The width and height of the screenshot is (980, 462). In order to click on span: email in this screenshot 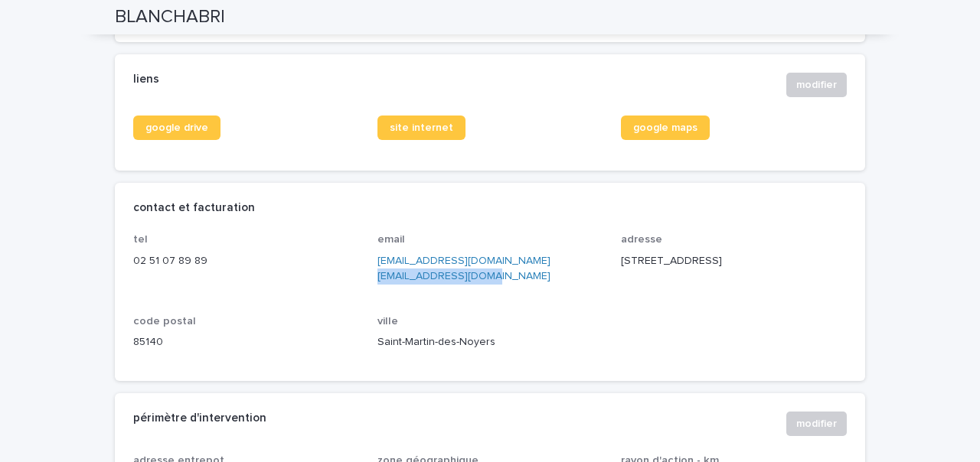, I will do `click(391, 240)`.